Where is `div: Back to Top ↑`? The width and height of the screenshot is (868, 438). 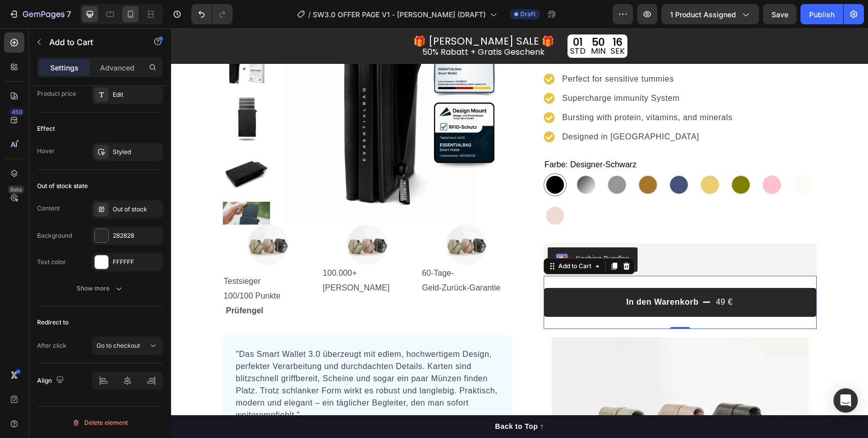
div: Back to Top ↑ is located at coordinates (348, 398).